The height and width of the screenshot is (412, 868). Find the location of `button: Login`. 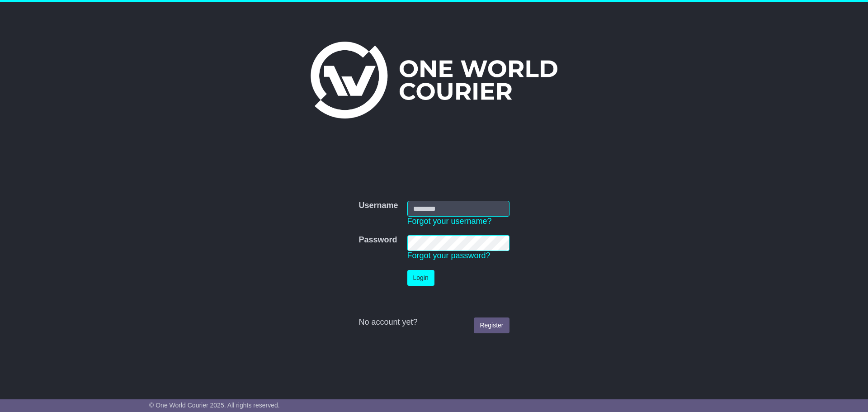

button: Login is located at coordinates (421, 278).